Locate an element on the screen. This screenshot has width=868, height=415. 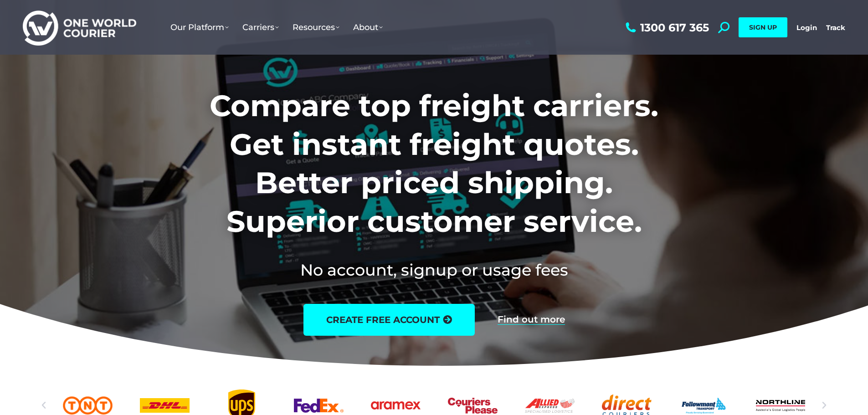
span: Resources is located at coordinates (315, 28).